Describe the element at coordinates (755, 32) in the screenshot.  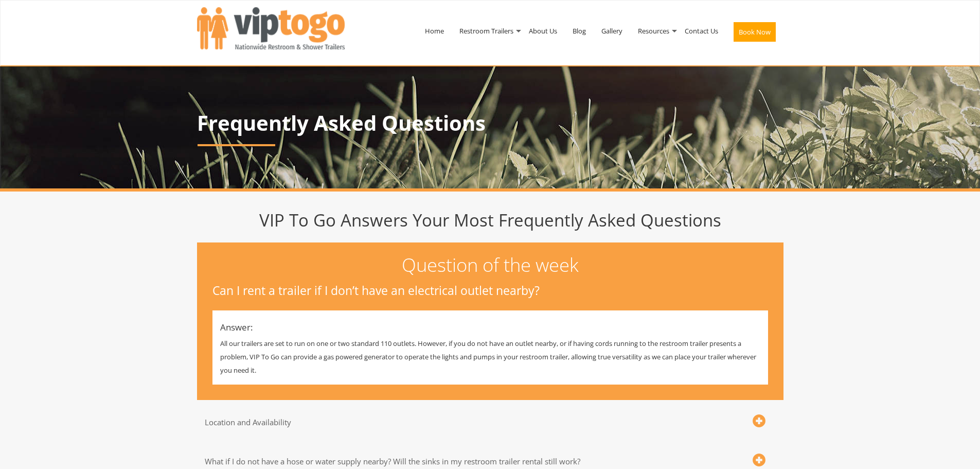
I see `button: Book Now` at that location.